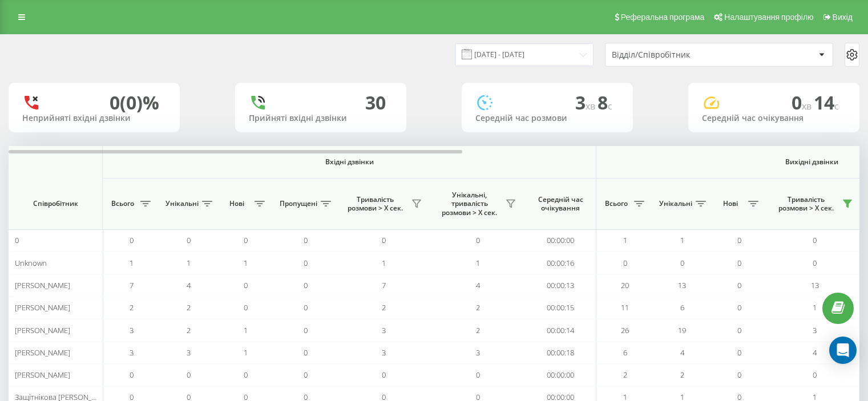  I want to click on span: 19, so click(682, 330).